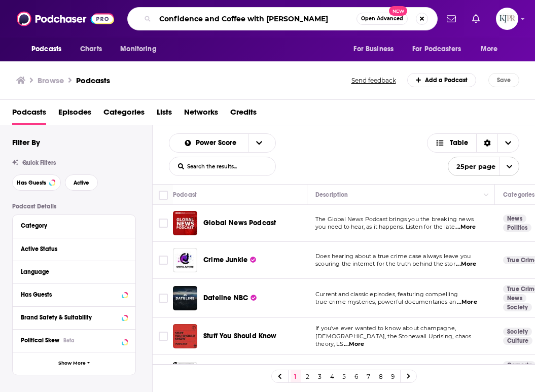  What do you see at coordinates (81, 182) in the screenshot?
I see `button: Active` at bounding box center [81, 182].